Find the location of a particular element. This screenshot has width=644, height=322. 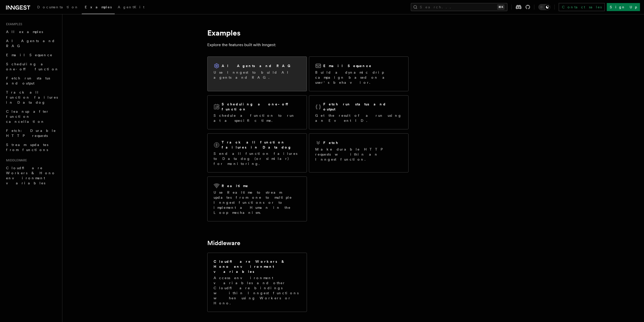

p: Build a dynamic drip campaign based on a user's behavior. is located at coordinates (359, 78).